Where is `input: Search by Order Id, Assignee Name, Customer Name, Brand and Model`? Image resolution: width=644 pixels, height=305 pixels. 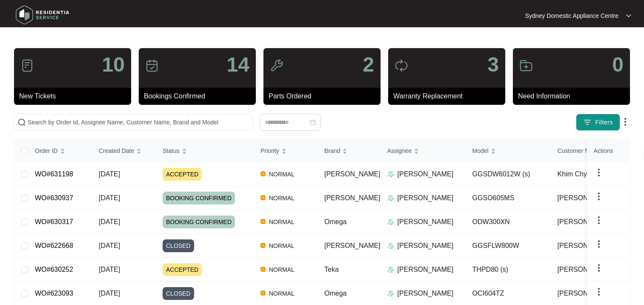
input: Search by Order Id, Assignee Name, Customer Name, Brand and Model is located at coordinates (138, 123).